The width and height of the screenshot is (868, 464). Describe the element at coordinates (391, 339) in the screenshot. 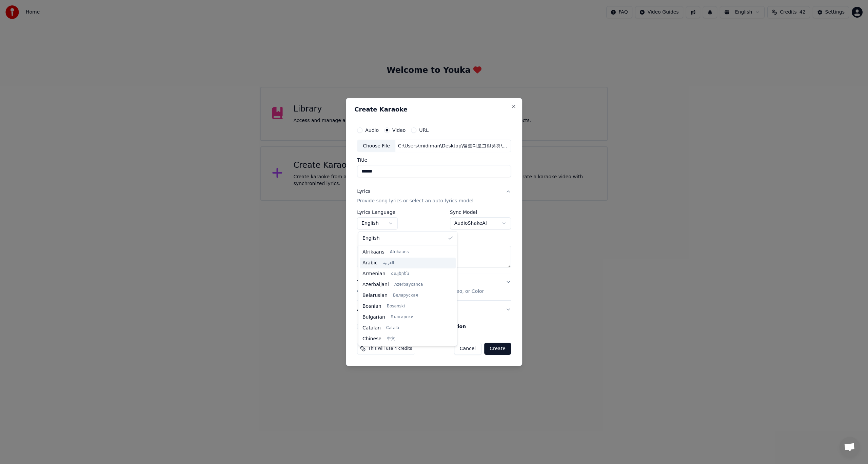

I see `span: 中文` at that location.